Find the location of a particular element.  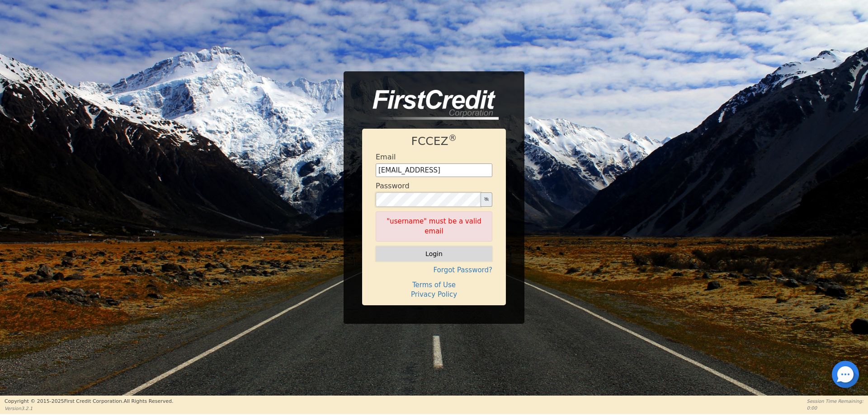

span: All Rights Reserved. is located at coordinates (148, 402).